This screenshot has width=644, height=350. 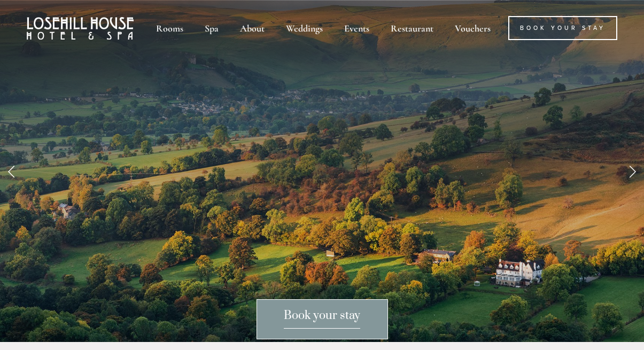 What do you see at coordinates (80, 29) in the screenshot?
I see `img: Losehill House` at bounding box center [80, 29].